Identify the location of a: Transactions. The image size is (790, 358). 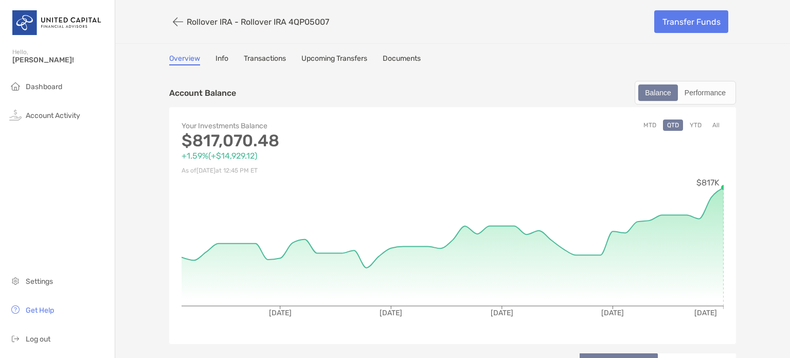
(265, 60).